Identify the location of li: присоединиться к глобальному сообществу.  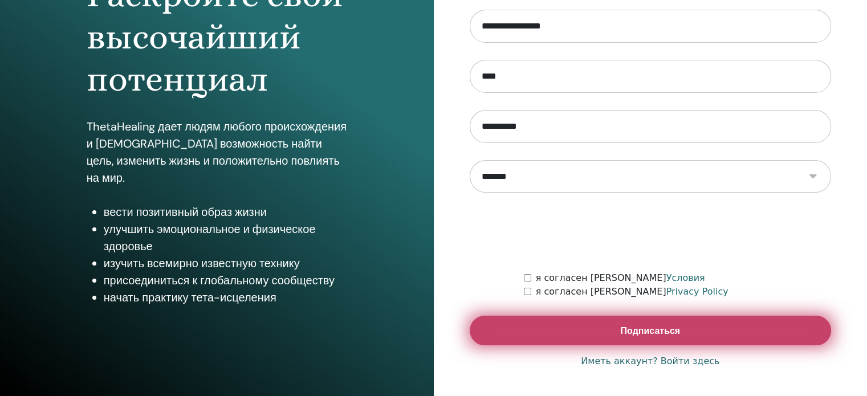
(225, 281).